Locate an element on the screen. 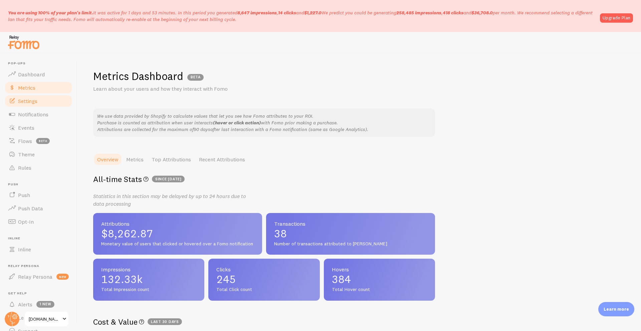 The width and height of the screenshot is (641, 331). a: Rules is located at coordinates (38, 168).